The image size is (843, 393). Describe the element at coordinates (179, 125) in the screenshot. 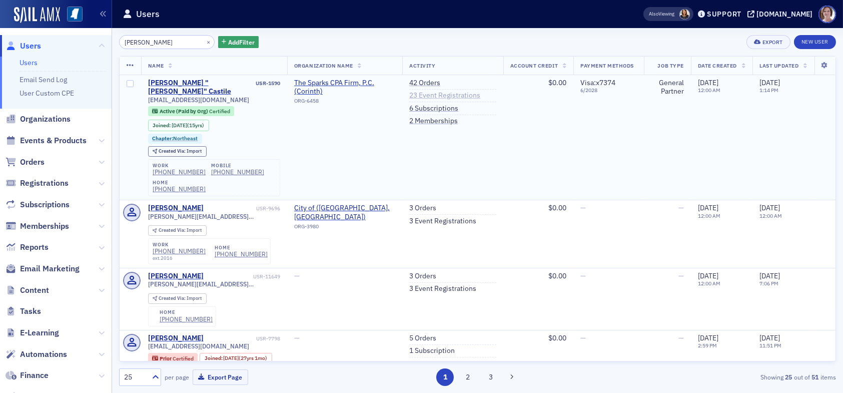

I see `div: Joined: 2010-08-01 00:00:00` at that location.